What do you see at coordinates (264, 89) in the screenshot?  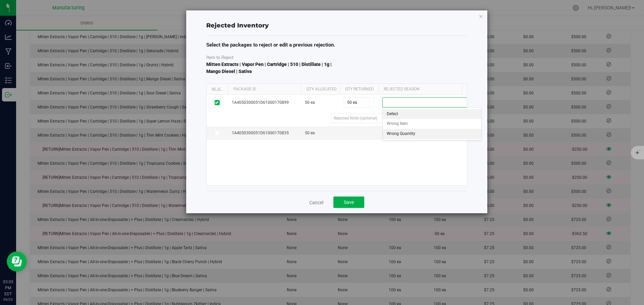 I see `th: Package Id` at bounding box center [264, 89].